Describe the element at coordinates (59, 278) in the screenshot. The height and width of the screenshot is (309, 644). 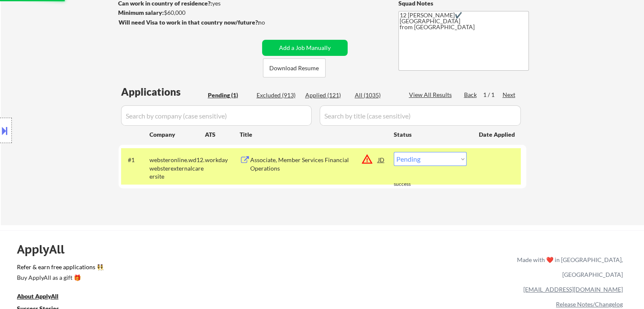
I see `a: Buy ApplyAll as a gift 🎁` at that location.